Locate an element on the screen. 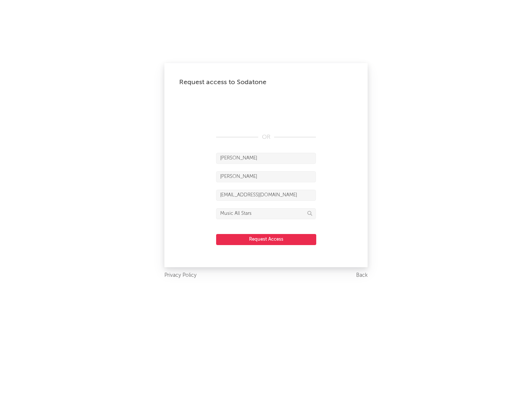 The width and height of the screenshot is (532, 406). a: Privacy Policy is located at coordinates (180, 275).